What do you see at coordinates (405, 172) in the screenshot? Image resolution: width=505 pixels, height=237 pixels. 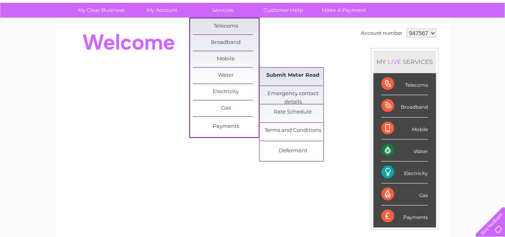 I see `div: Electricity` at bounding box center [405, 172].